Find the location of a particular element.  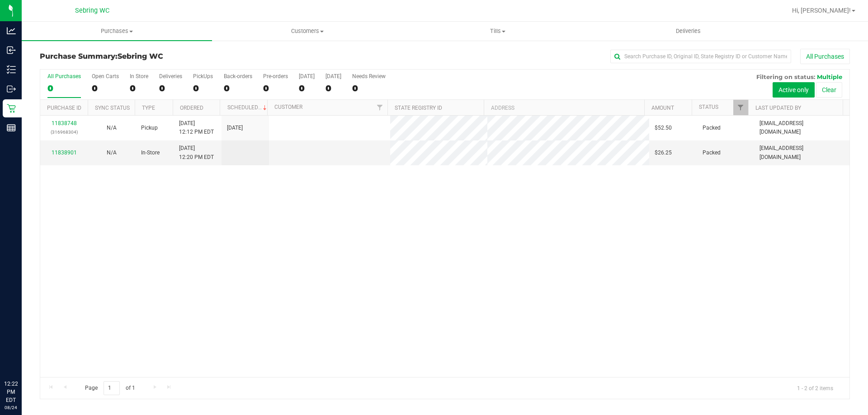

a: 11838748 is located at coordinates (64, 124).